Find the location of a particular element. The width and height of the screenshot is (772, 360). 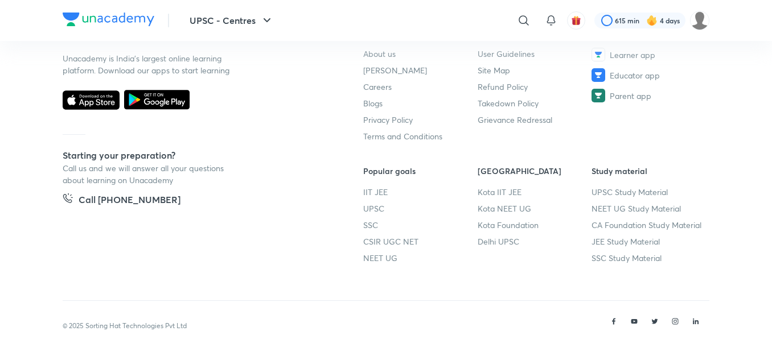

a: IIT JEE is located at coordinates (420, 192).